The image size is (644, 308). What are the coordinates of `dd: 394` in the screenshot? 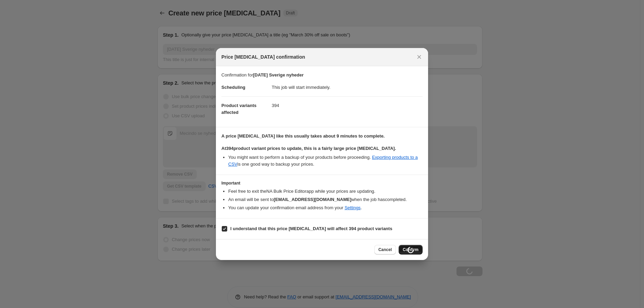 It's located at (347, 106).